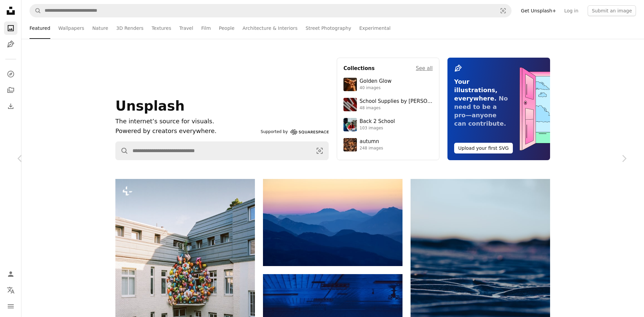 The image size is (644, 317). I want to click on button: Upload your first SVG, so click(483, 148).